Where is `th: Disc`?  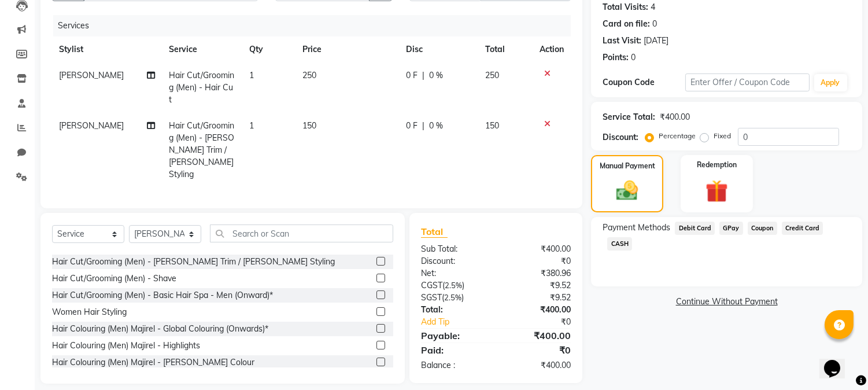 th: Disc is located at coordinates (439, 49).